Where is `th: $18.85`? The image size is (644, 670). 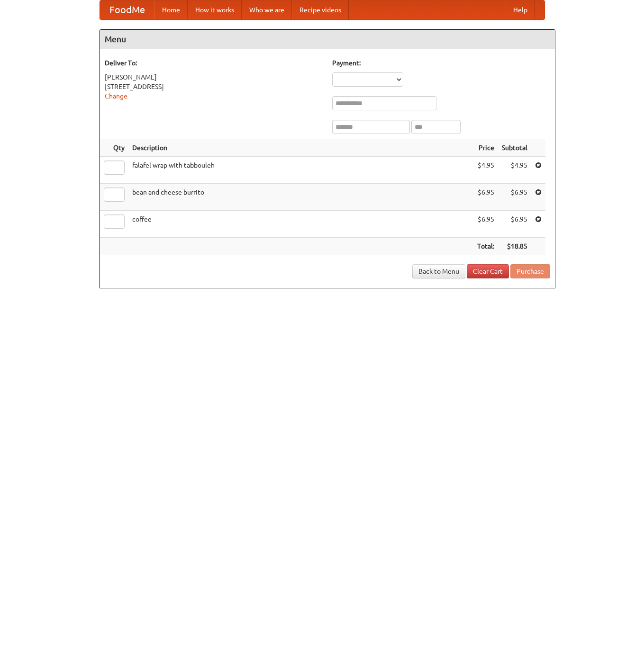 th: $18.85 is located at coordinates (514, 246).